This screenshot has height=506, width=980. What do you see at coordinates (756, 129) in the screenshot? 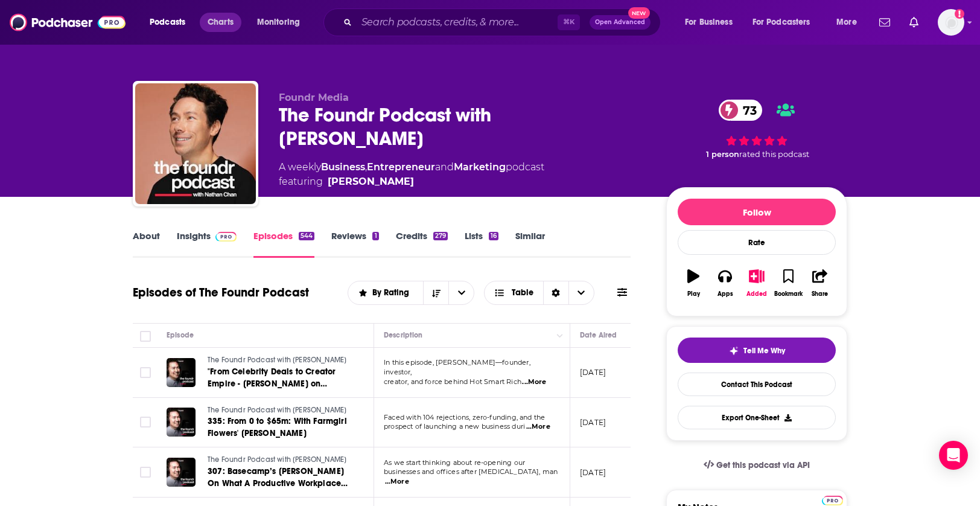
I see `div: 73 1 personrated this podcast` at bounding box center [756, 129].